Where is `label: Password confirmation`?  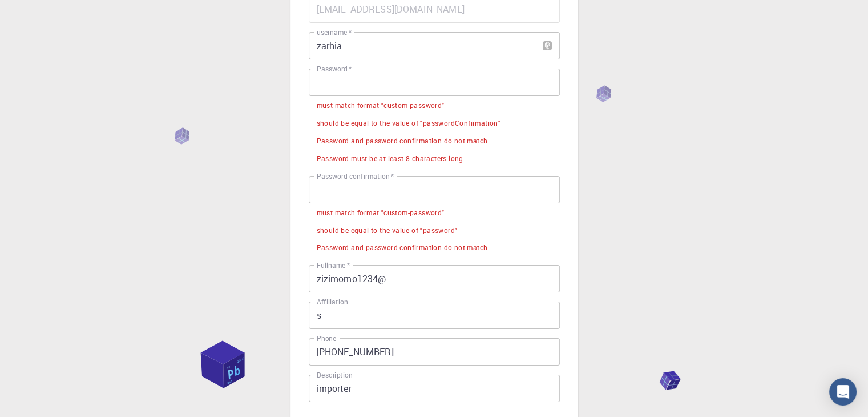
label: Password confirmation is located at coordinates (355, 176).